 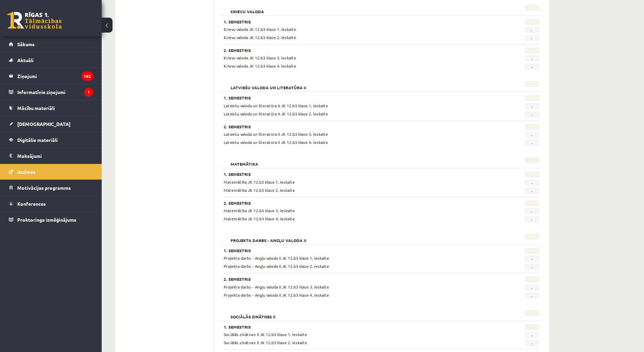 What do you see at coordinates (259, 182) in the screenshot?
I see `span: Matemātika JK 12.b3 klase 1. ieskaite` at bounding box center [259, 182].